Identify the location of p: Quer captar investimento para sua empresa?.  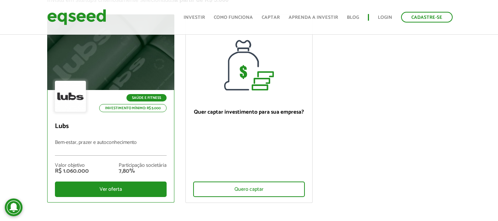
(249, 112).